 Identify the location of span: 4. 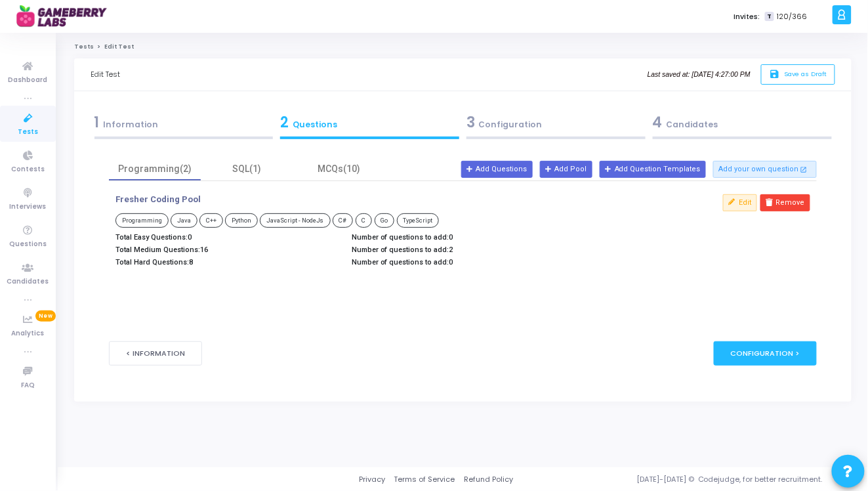
(657, 122).